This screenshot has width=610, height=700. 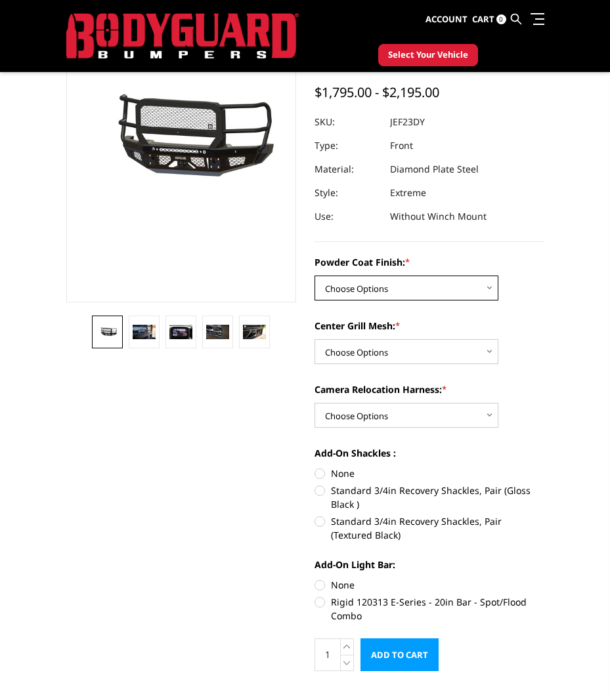 I want to click on dd: Extreme, so click(x=407, y=193).